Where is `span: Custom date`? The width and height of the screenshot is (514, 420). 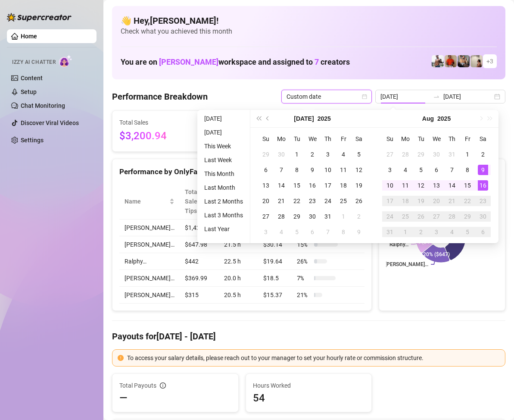 span: Custom date is located at coordinates (327, 97).